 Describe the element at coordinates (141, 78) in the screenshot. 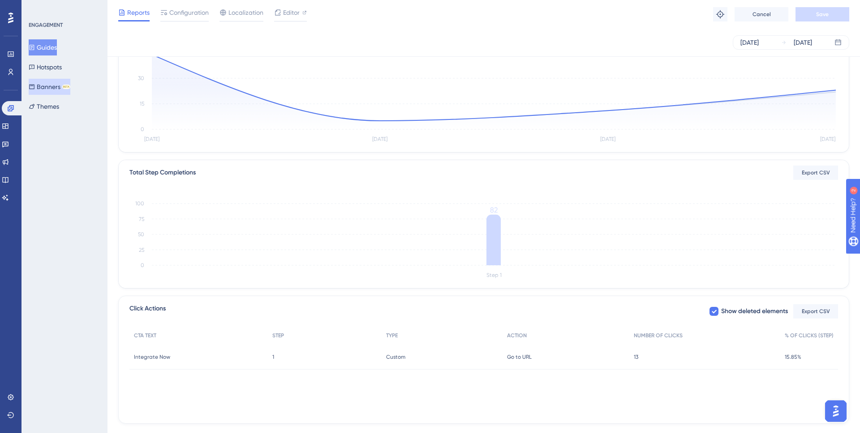

I see `tspan: 30` at that location.